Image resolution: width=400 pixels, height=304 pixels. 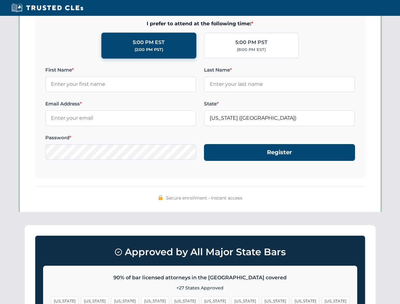 I want to click on input: Enter your email, so click(x=121, y=118).